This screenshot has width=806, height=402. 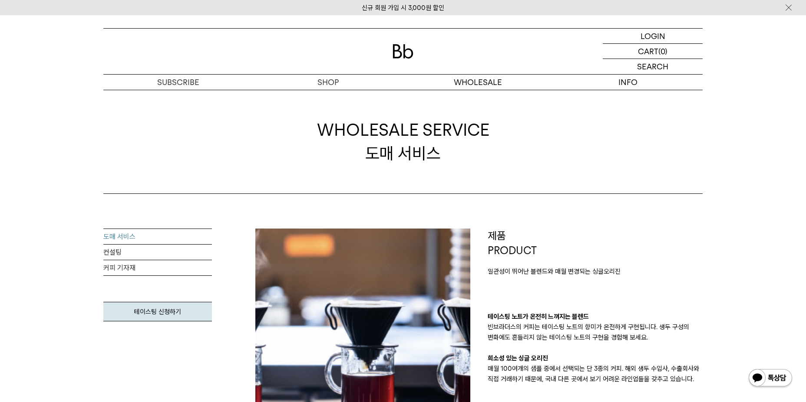 What do you see at coordinates (158, 312) in the screenshot?
I see `a: 테이스팅 신청하기` at bounding box center [158, 312].